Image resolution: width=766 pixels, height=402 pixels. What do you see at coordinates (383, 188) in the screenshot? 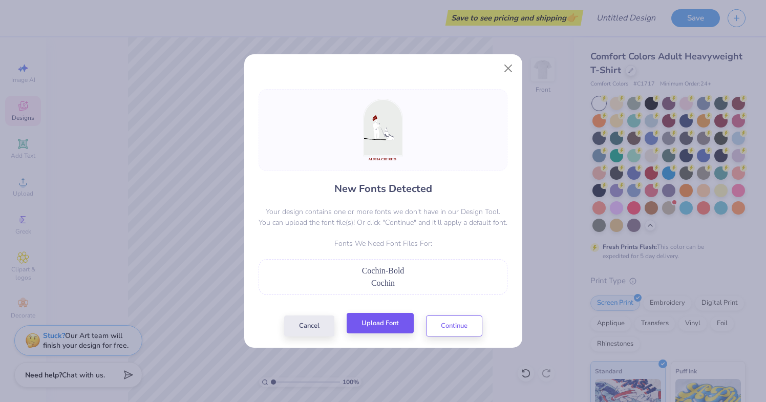
I see `h4: New Fonts Detected` at bounding box center [383, 188].